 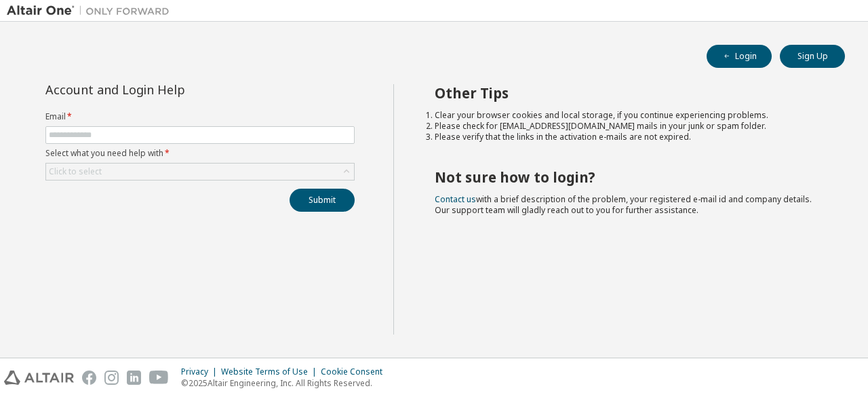 I want to click on img: Altair One, so click(x=91, y=11).